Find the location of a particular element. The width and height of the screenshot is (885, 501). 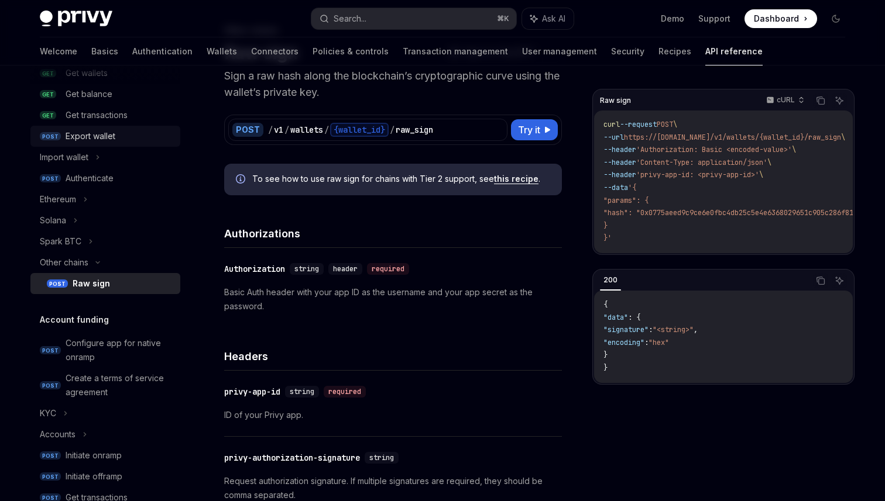

h5: Account funding is located at coordinates (74, 320).